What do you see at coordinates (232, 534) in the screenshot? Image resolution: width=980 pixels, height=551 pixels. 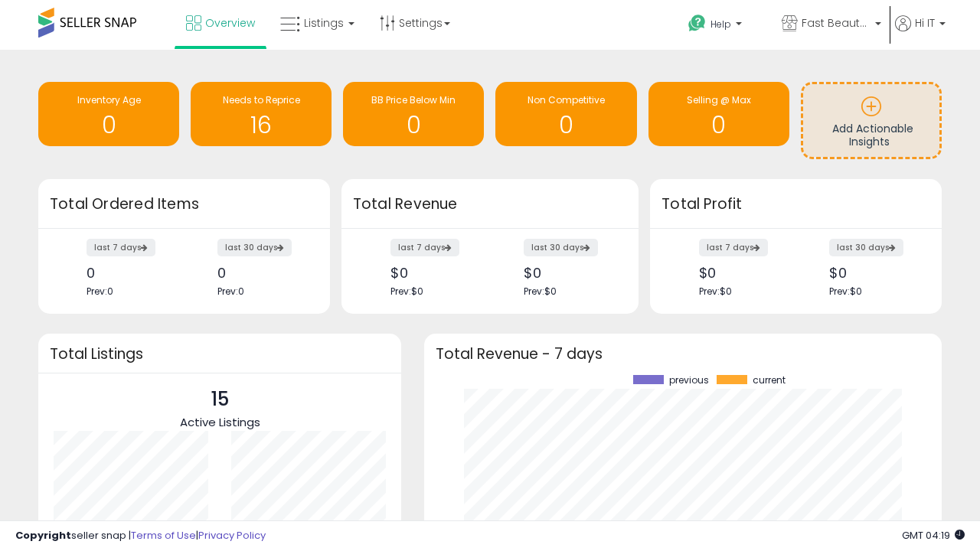 I see `a: Privacy Policy` at bounding box center [232, 534].